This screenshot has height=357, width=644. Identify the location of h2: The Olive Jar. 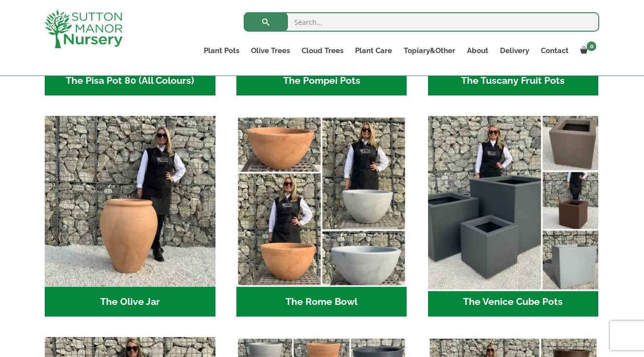
(129, 302).